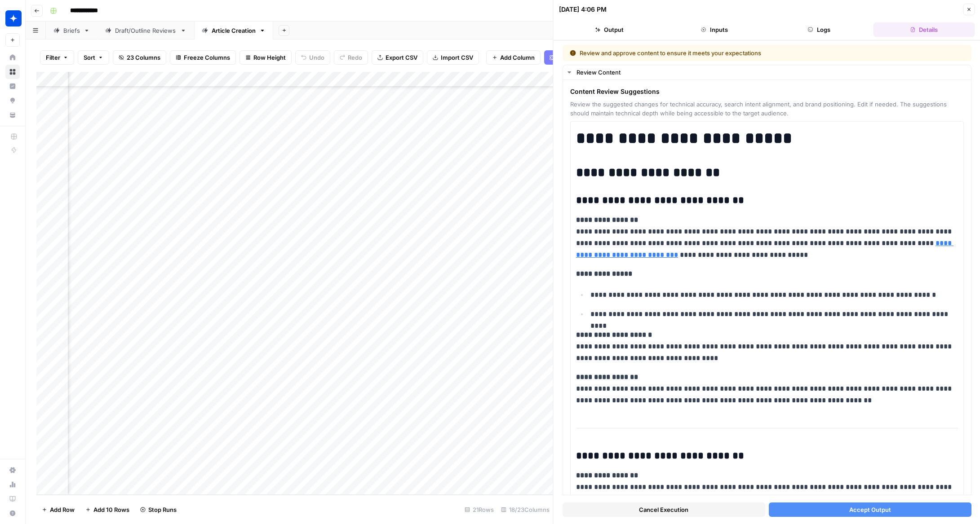 The image size is (980, 524). Describe the element at coordinates (71, 31) in the screenshot. I see `div: Briefs` at that location.